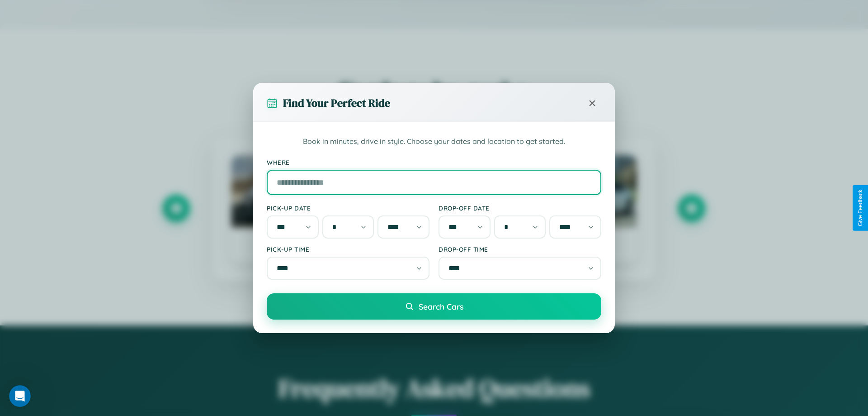  Describe the element at coordinates (434, 162) in the screenshot. I see `label: Where` at that location.